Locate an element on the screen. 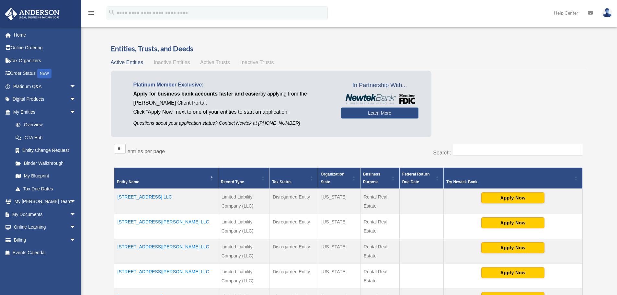  span: Tax Status is located at coordinates (282, 182).